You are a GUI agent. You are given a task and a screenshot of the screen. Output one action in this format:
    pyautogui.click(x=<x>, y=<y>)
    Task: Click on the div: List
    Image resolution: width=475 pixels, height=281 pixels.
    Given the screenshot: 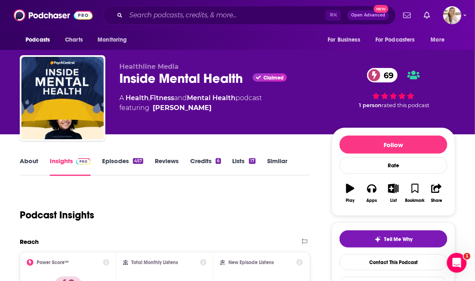 What is the action you would take?
    pyautogui.click(x=394, y=200)
    